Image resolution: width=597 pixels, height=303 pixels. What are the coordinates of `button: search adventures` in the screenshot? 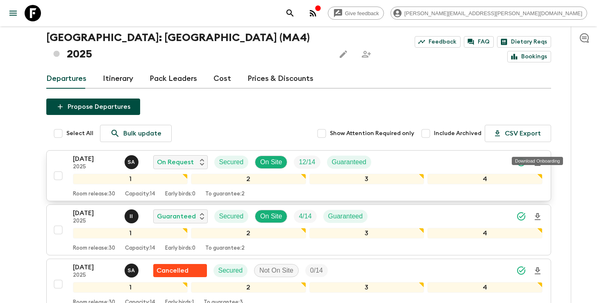 It's located at (290, 13).